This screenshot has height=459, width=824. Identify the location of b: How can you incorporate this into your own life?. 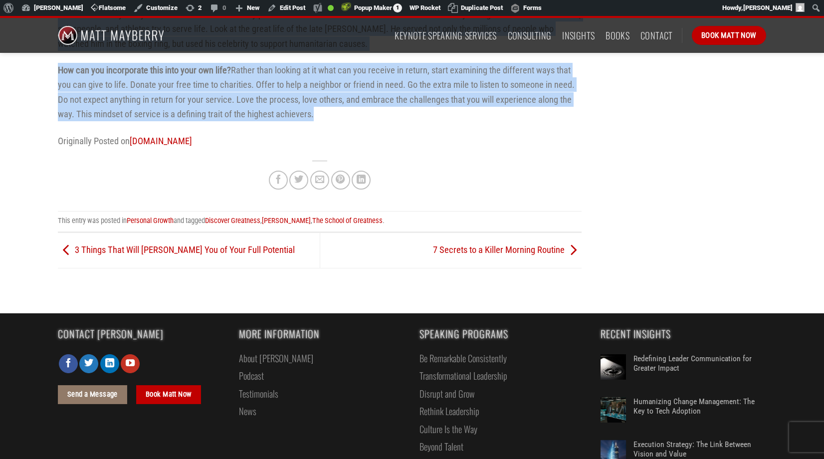
(144, 70).